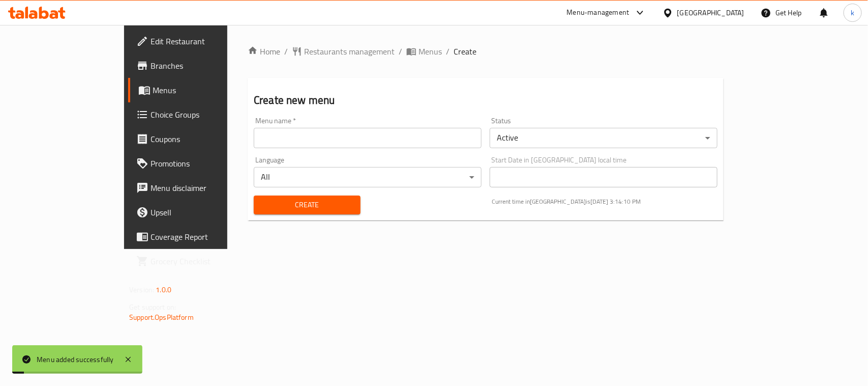  Describe the element at coordinates (199, 212) in the screenshot. I see `a: Upsell` at that location.